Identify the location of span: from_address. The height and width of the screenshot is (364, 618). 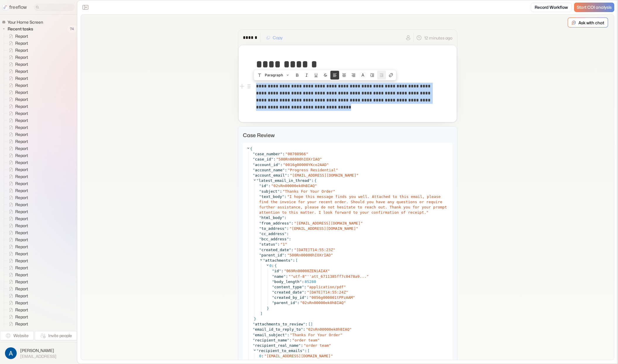
(275, 223).